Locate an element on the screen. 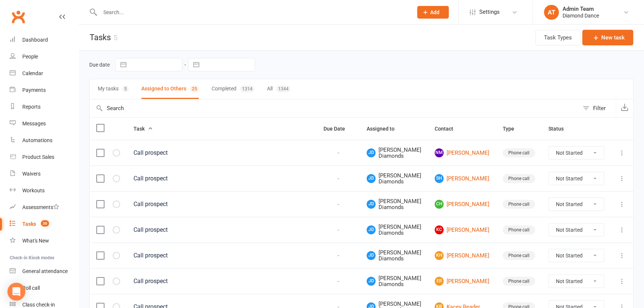 The image size is (644, 308). a: Calendar is located at coordinates (44, 73).